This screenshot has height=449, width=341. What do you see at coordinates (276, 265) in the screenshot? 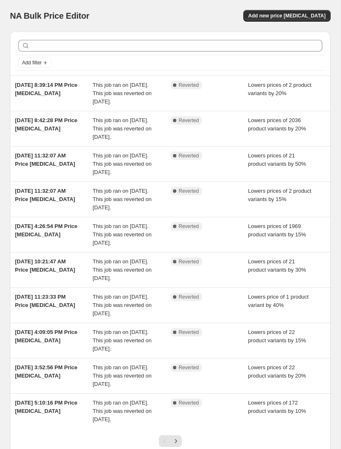
I see `span: Lowers prices of 21 product variants by 30%` at bounding box center [276, 265].